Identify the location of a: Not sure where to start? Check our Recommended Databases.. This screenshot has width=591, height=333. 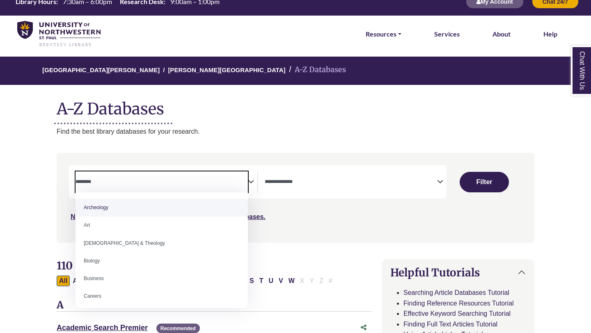
(168, 217).